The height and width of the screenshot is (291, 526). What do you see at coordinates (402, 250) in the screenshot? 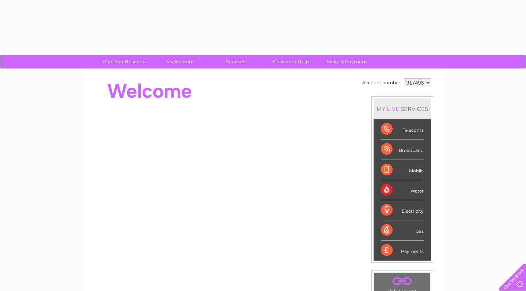
I see `div: Payments` at bounding box center [402, 250].